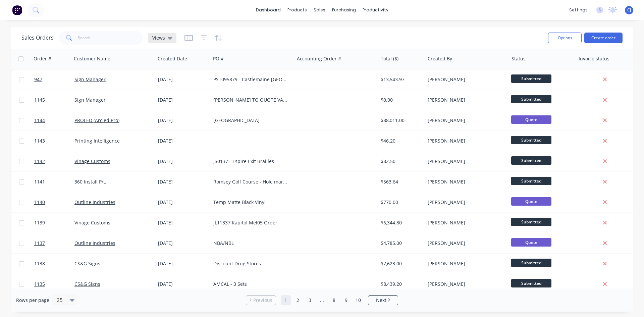  Describe the element at coordinates (358, 300) in the screenshot. I see `a: Page 10` at that location.